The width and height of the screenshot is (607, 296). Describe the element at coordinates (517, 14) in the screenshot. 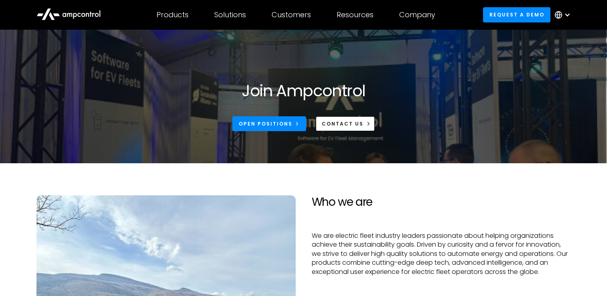

I see `a: Request a demo` at that location.